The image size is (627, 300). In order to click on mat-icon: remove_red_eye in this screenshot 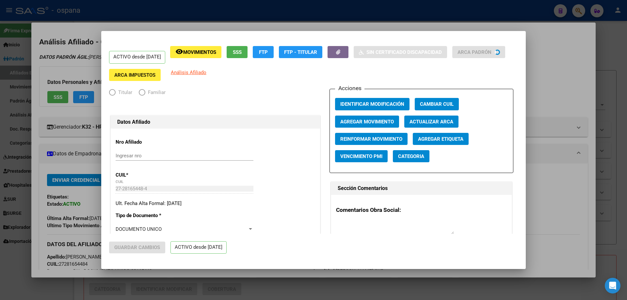, I will do `click(179, 52)`.